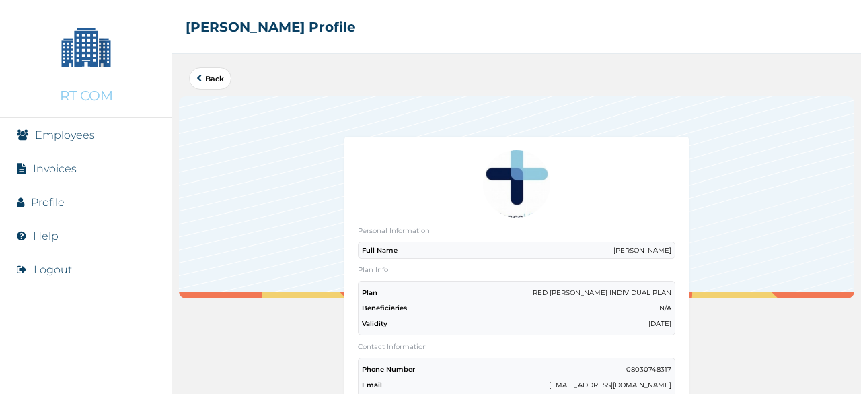 The image size is (861, 394). Describe the element at coordinates (372, 384) in the screenshot. I see `p: Email` at that location.